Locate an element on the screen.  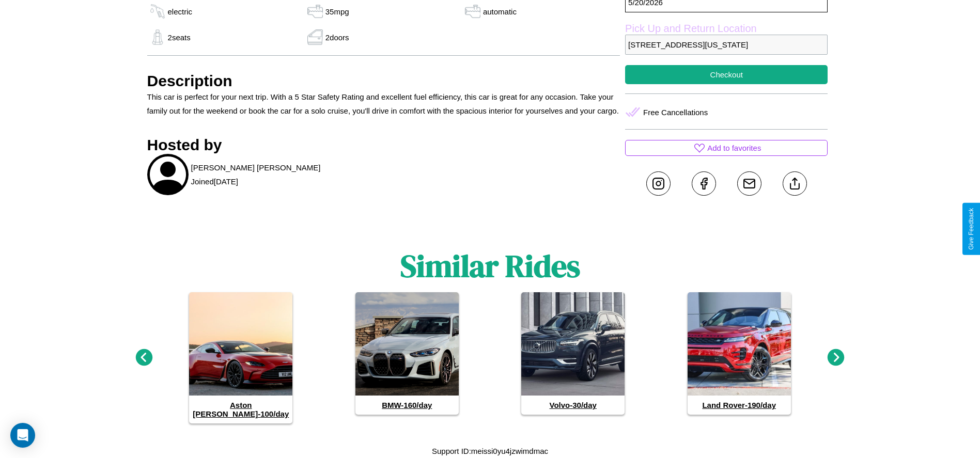
label: Pick Up and Return Location is located at coordinates (727, 29).